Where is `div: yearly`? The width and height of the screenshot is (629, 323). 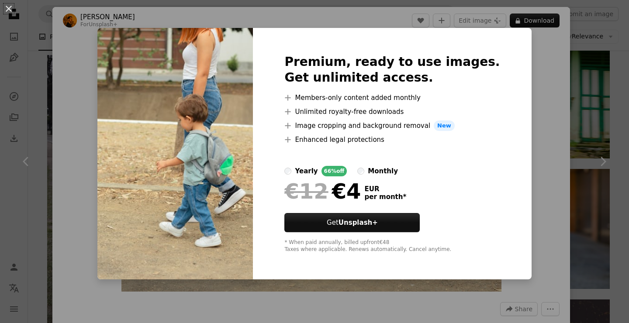 div: yearly is located at coordinates (306, 171).